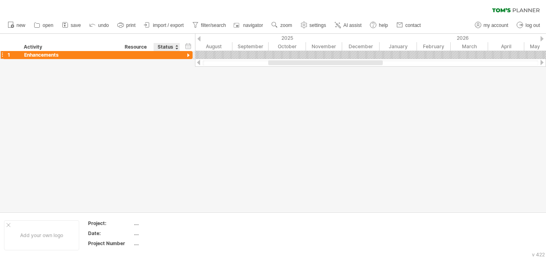  I want to click on a: undo, so click(99, 25).